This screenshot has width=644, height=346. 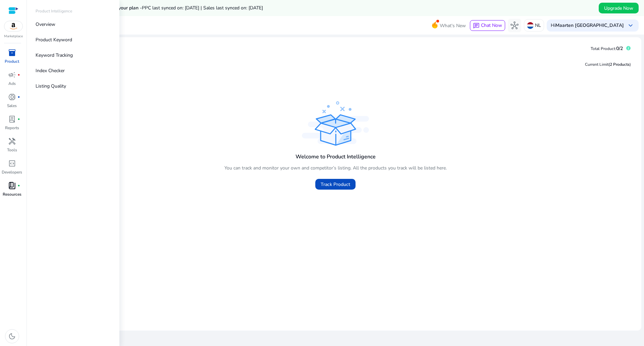 I want to click on p: Marketplace, so click(x=13, y=36).